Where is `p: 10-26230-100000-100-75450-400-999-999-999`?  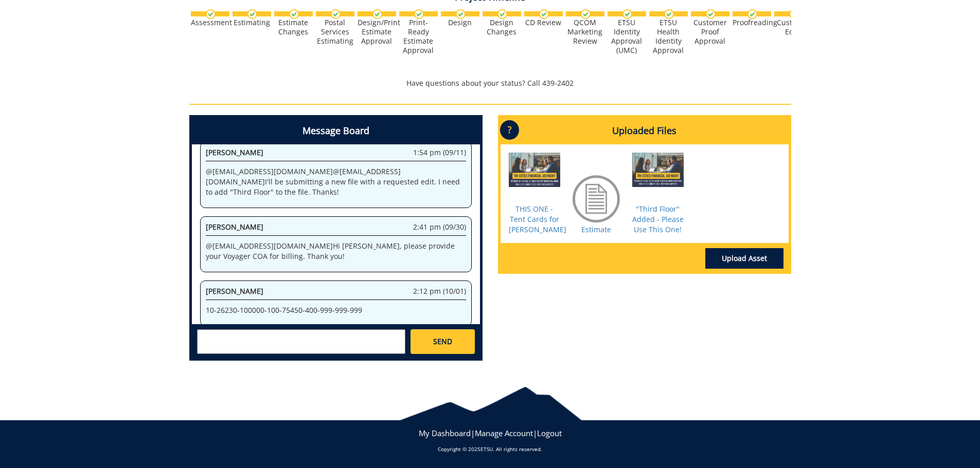 p: 10-26230-100000-100-75450-400-999-999-999 is located at coordinates (336, 310).